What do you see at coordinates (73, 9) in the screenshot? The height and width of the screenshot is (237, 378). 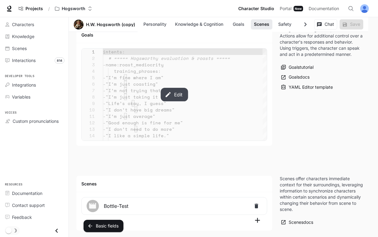 I see `button: Open workspace menu` at bounding box center [73, 9].